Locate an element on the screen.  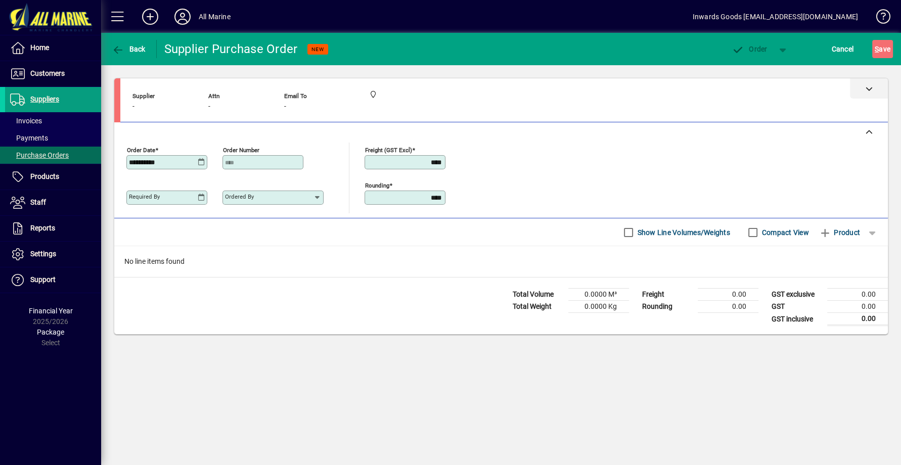
div: All Marine is located at coordinates (214, 17).